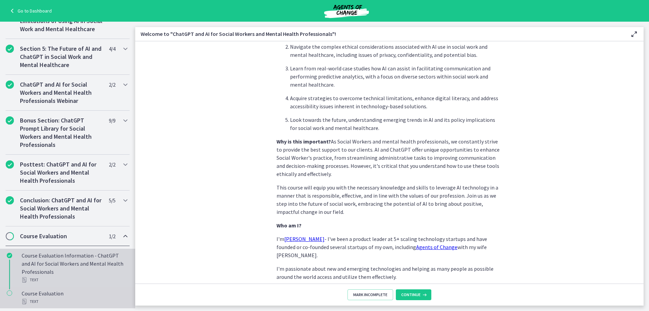  Describe the element at coordinates (390, 158) in the screenshot. I see `p: As Social Workers and mental health professionals, we constantly strive to provide the best suppo...` at that location.